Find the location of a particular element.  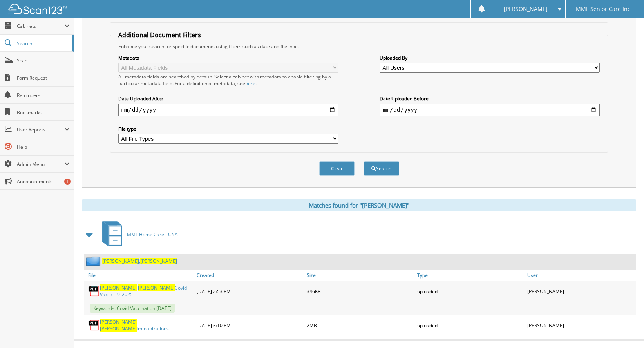

div: 2MB is located at coordinates (360, 325).